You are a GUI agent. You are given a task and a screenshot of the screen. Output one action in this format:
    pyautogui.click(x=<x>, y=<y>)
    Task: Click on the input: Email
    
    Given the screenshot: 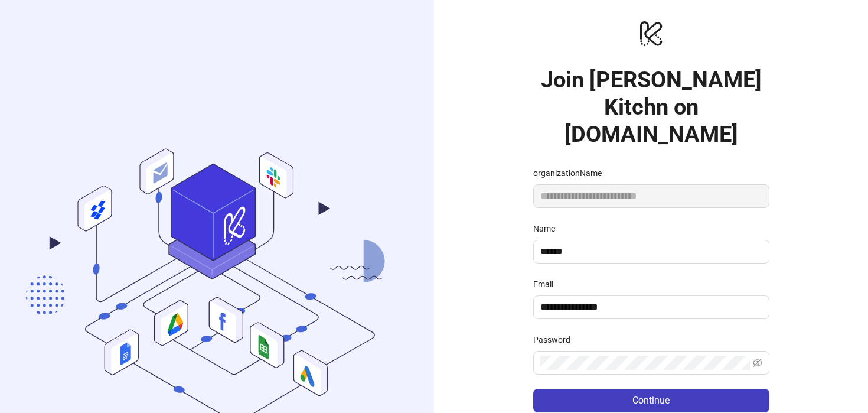 What is the action you would take?
    pyautogui.click(x=650, y=307)
    